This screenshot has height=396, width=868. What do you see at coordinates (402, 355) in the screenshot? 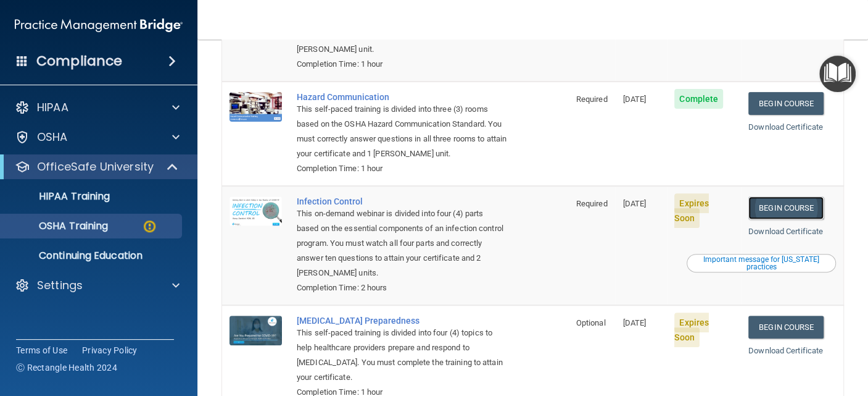
I see `div: This self-paced training is divided into four (4) topics to help healthcare providers prepare and...` at bounding box center [402, 355].